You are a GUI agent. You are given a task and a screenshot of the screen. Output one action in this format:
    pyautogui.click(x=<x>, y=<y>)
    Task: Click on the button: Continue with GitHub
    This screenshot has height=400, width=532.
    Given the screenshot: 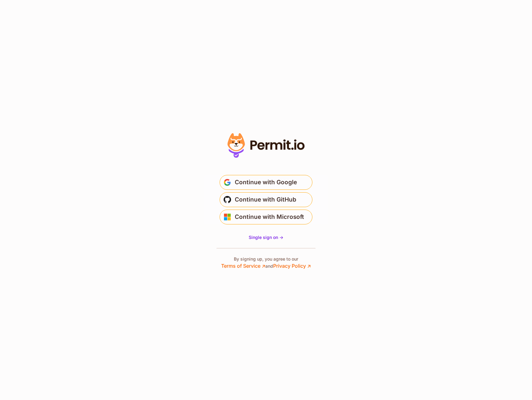 What is the action you would take?
    pyautogui.click(x=266, y=200)
    